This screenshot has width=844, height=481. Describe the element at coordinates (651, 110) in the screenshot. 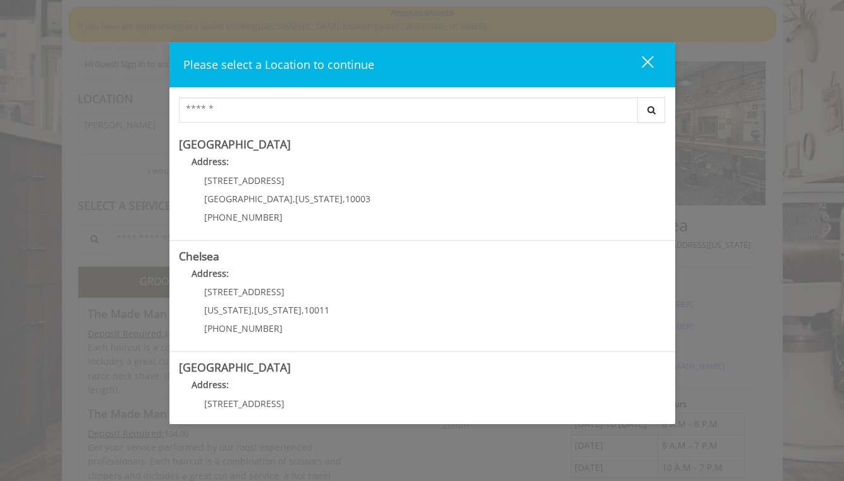

I see `i: Search button` at that location.